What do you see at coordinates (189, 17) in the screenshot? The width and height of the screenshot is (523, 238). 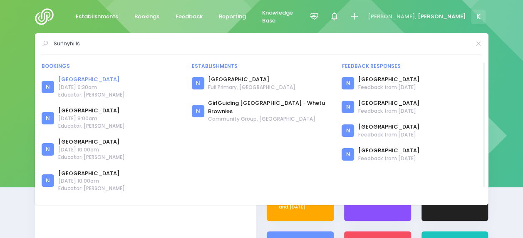 I see `span: Feedback` at bounding box center [189, 17].